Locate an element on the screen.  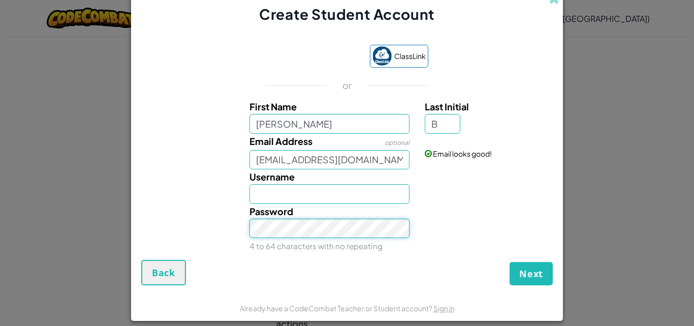
span: ClassLink is located at coordinates (410, 56).